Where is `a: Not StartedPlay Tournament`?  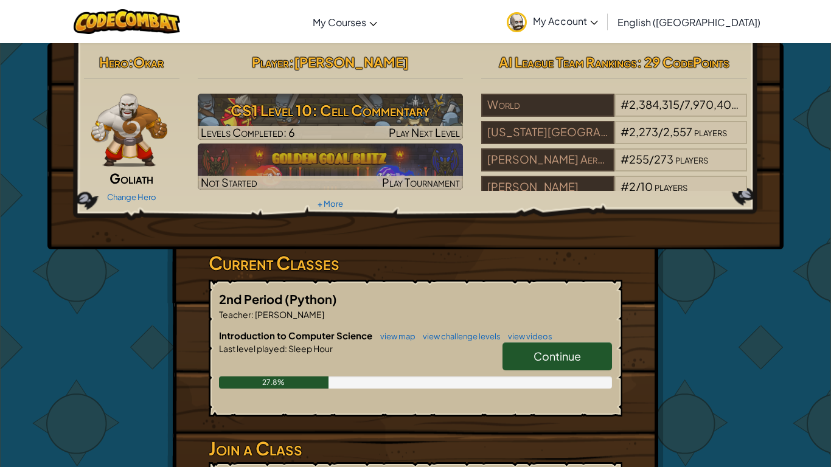
a: Not StartedPlay Tournament is located at coordinates (331, 167).